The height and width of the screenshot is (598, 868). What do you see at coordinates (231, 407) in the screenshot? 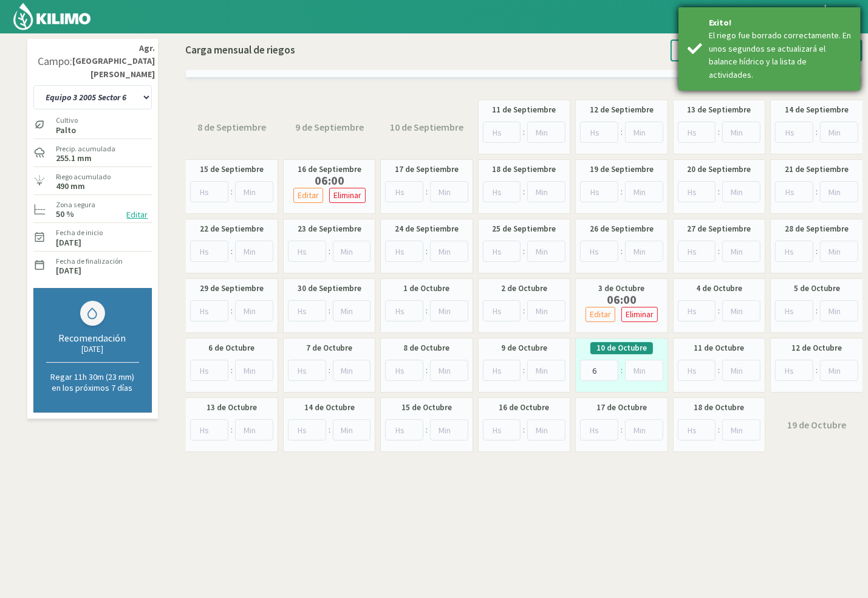
I see `label: 13 de Octubre` at bounding box center [231, 407].